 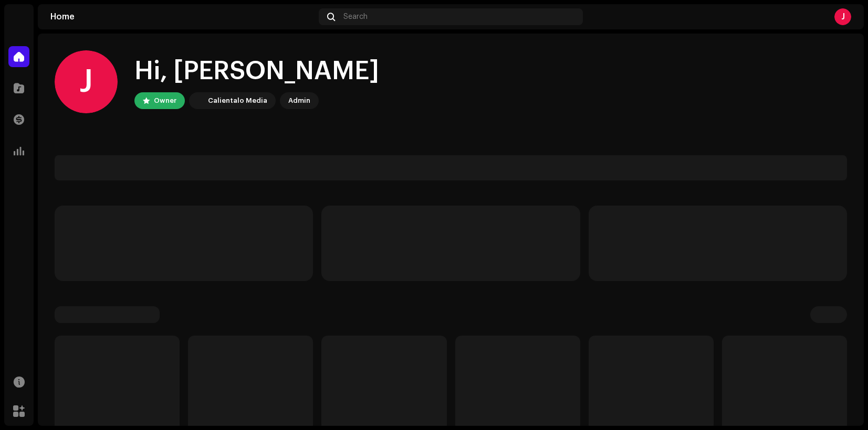 I want to click on div: Owner, so click(x=165, y=101).